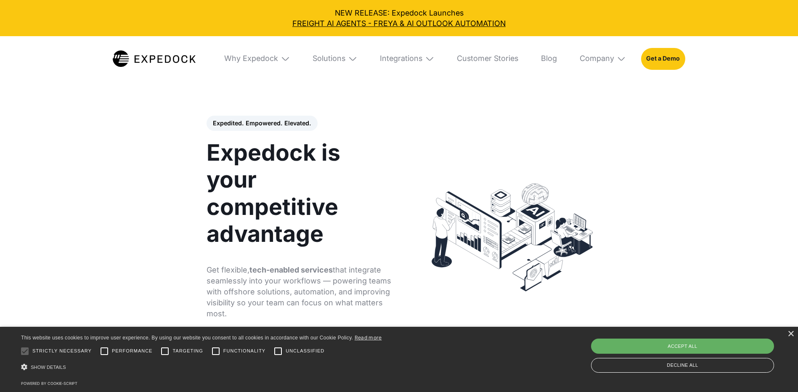  Describe the element at coordinates (399, 18) in the screenshot. I see `div: NEW RELEASE: Expedock Launches` at that location.